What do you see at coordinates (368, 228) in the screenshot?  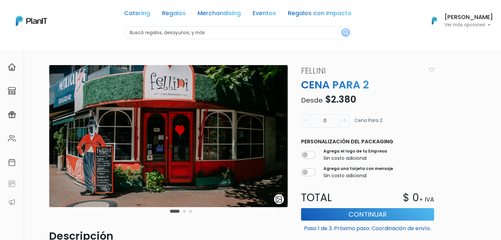 I see `p: Paso 1 de 3. Próximo paso: Coordinación de envío.` at bounding box center [368, 228].